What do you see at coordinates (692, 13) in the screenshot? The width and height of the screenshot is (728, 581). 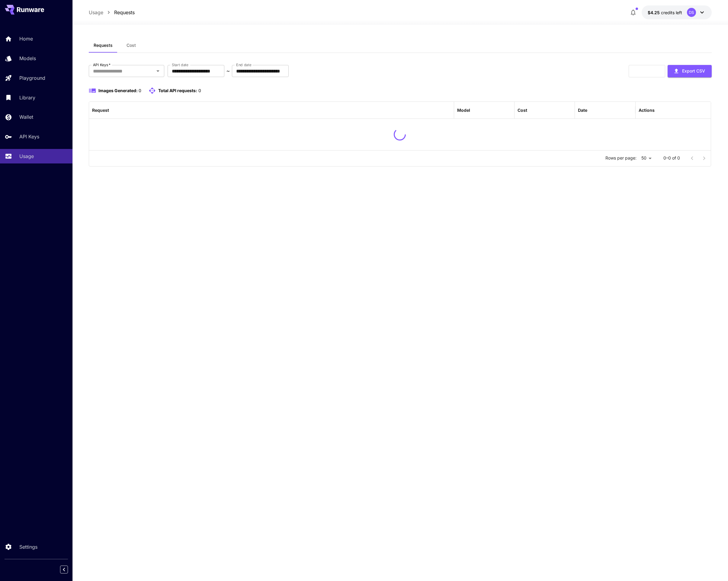 I see `div: DS` at bounding box center [692, 13].